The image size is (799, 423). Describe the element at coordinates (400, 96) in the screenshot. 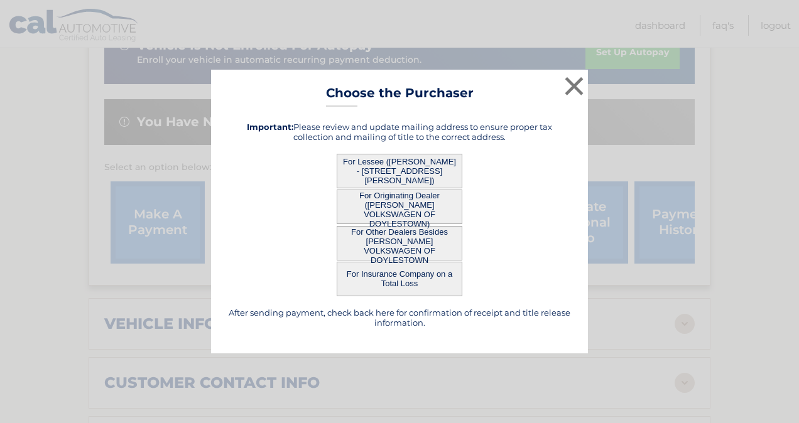

I see `h3: Choose the Purchaser` at that location.